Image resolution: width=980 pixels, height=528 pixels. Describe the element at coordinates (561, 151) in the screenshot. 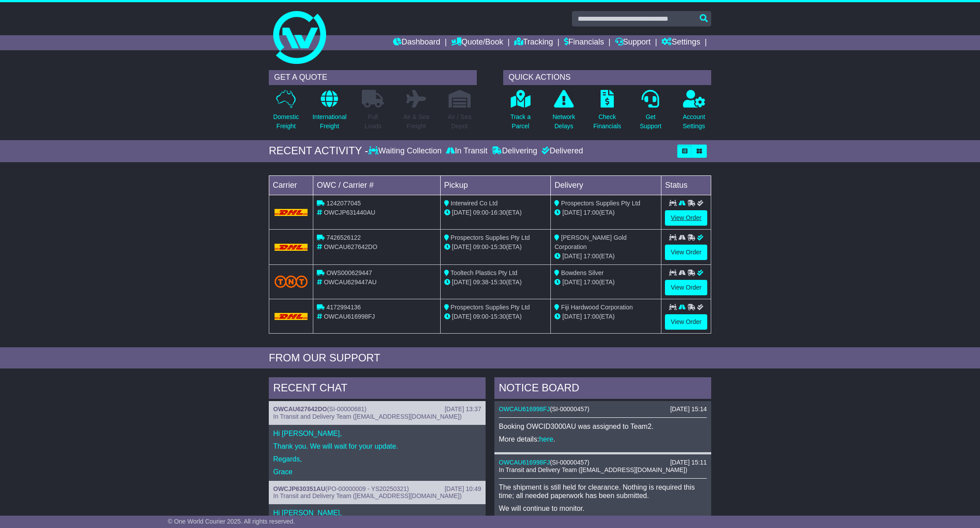

I see `div: Delivered` at that location.